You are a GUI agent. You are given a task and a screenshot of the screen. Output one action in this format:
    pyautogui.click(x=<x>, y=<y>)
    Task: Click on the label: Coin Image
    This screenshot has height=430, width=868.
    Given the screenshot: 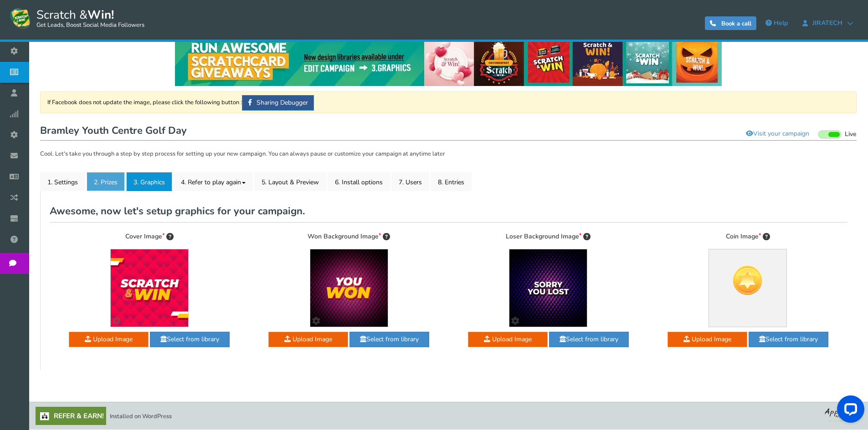 What is the action you would take?
    pyautogui.click(x=748, y=237)
    